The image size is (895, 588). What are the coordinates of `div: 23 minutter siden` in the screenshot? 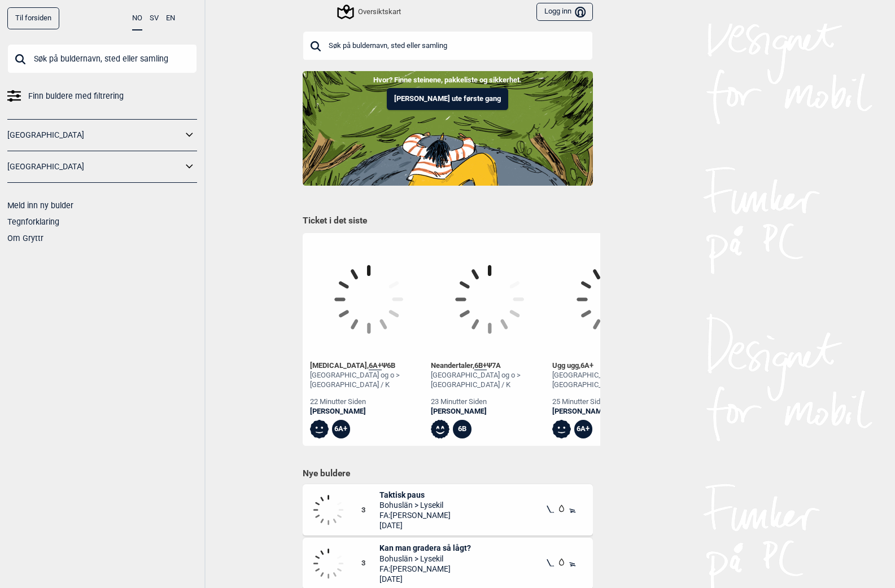 It's located at (490, 402).